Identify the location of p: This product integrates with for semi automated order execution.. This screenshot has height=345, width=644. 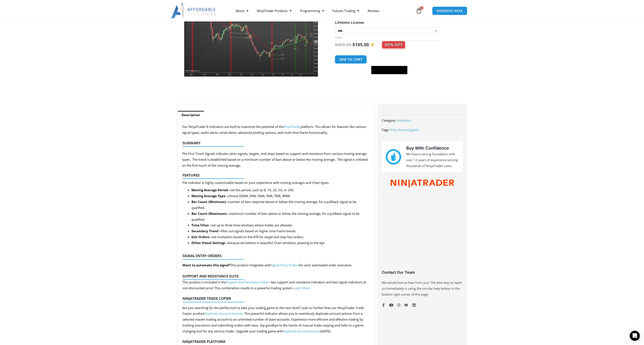
(267, 265).